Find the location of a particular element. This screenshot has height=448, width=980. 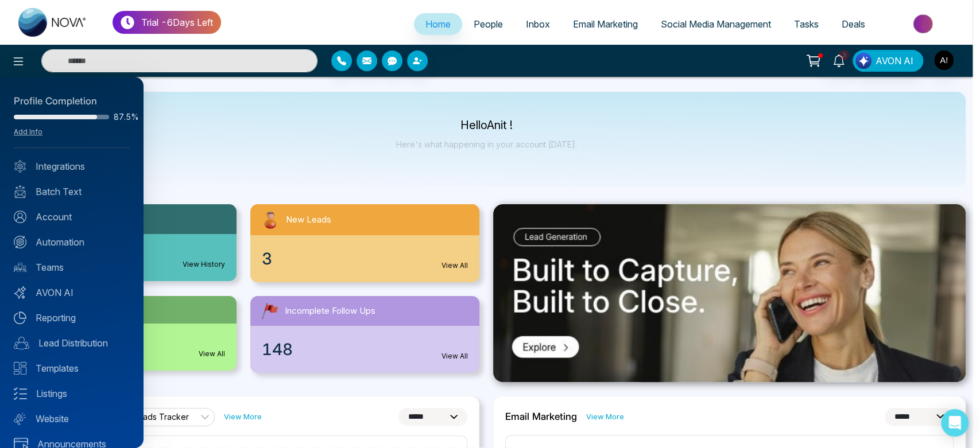

a: Batch Text is located at coordinates (72, 192).